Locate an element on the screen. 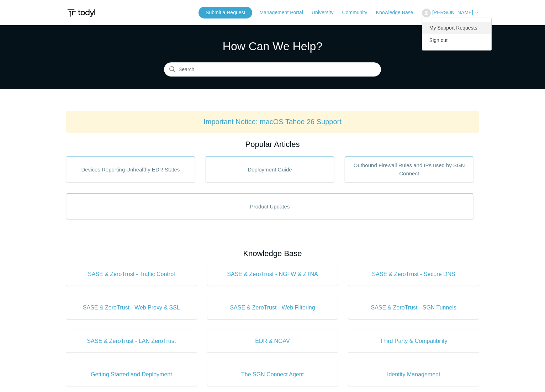  a: SASE & ZeroTrust - Traffic Control is located at coordinates (131, 274).